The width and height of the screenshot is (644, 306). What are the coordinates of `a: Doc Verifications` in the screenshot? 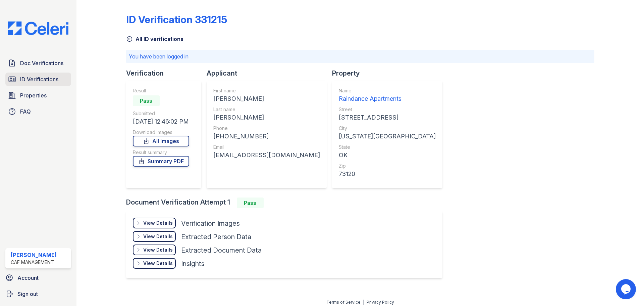 It's located at (38, 63).